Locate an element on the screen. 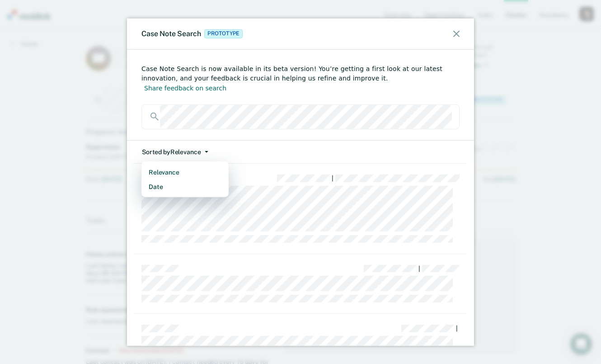 This screenshot has height=364, width=601. button: Sorted byRelevance is located at coordinates (175, 152).